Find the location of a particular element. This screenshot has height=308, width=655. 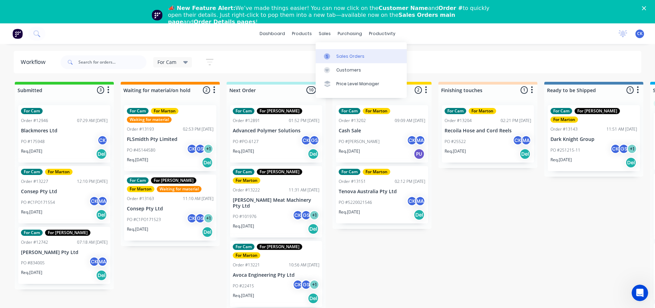

p: Dark Knight Group is located at coordinates (594, 139).